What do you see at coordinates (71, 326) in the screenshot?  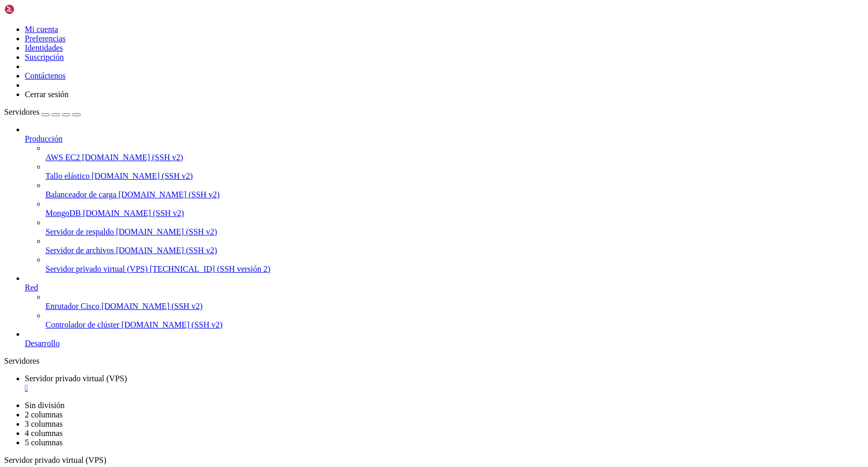 I see `div: (12, 29)` at bounding box center [71, 326].